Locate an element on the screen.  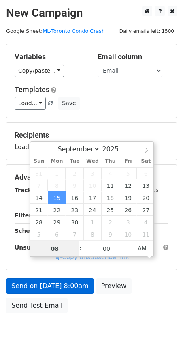
span: August 31, 2025 is located at coordinates (39, 173).